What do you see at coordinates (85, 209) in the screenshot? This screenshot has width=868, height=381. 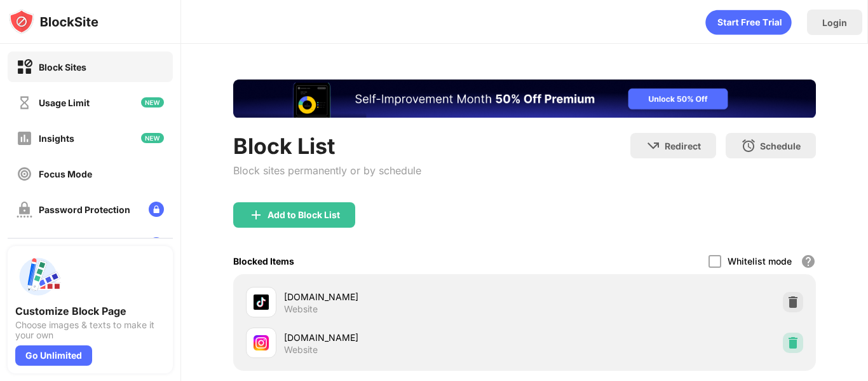 I see `div: Password Protection` at bounding box center [85, 209].